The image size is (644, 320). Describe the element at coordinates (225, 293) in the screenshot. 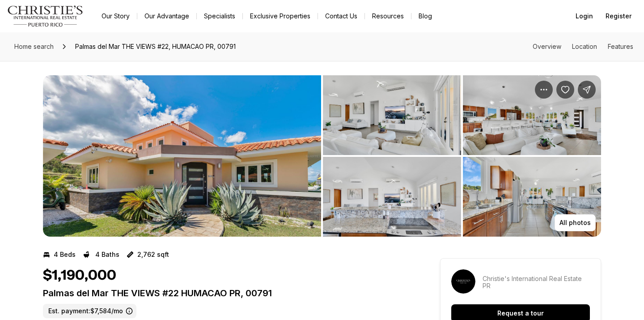

I see `p: Palmas del Mar THE VIEWS #22 HUMACAO PR, 00791` at that location.